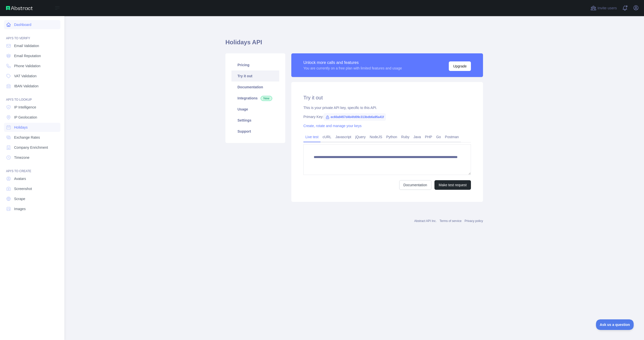 The image size is (644, 340). What do you see at coordinates (266, 98) in the screenshot?
I see `span: New` at bounding box center [266, 98].